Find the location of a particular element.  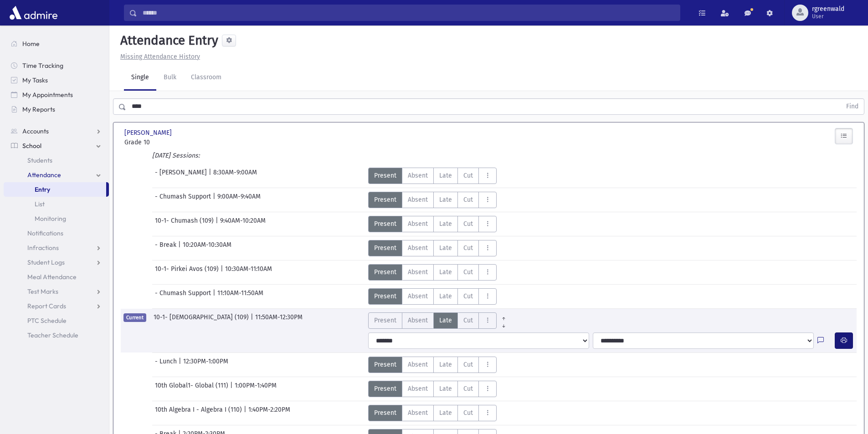

img: AdmirePro is located at coordinates (33, 13).